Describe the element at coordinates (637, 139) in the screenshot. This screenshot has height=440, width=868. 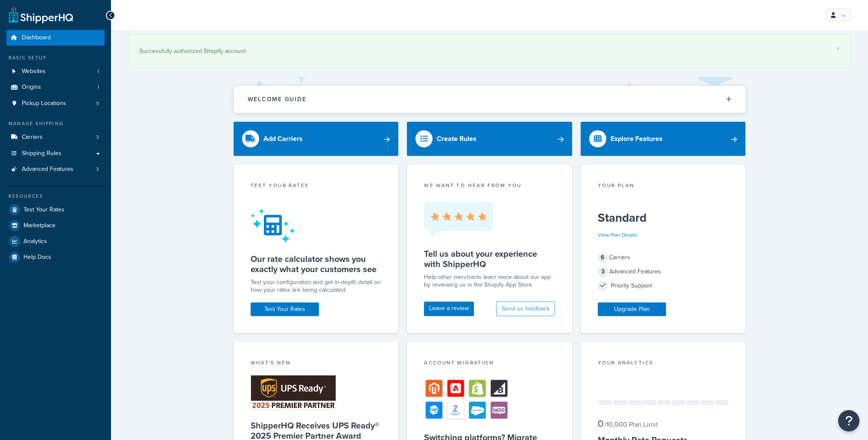
I see `div: Explore Features` at that location.